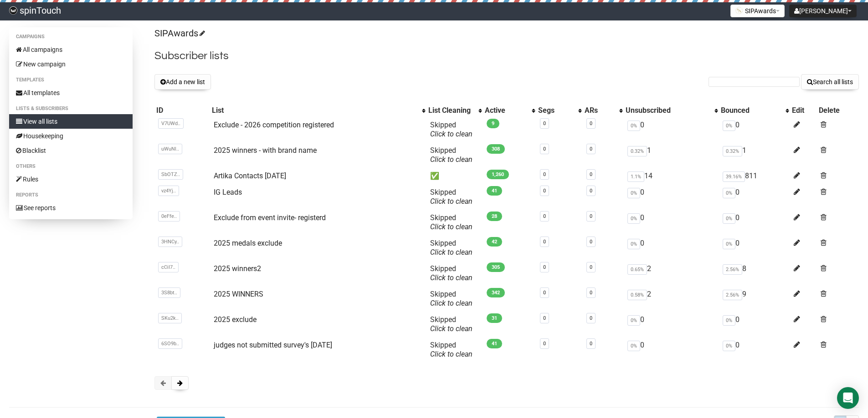  I want to click on div: ARs, so click(600, 111).